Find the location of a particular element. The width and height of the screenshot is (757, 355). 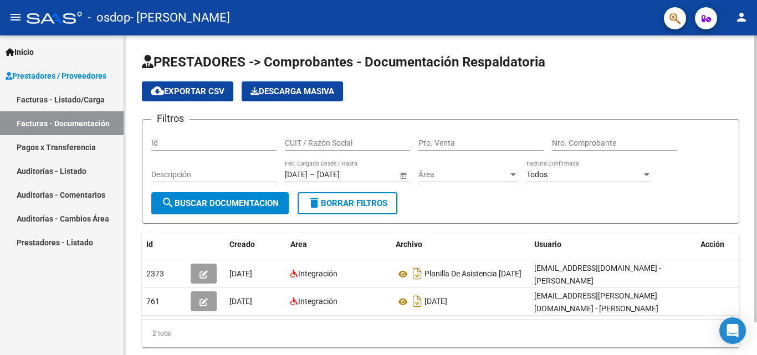

span: Area is located at coordinates (299, 244).